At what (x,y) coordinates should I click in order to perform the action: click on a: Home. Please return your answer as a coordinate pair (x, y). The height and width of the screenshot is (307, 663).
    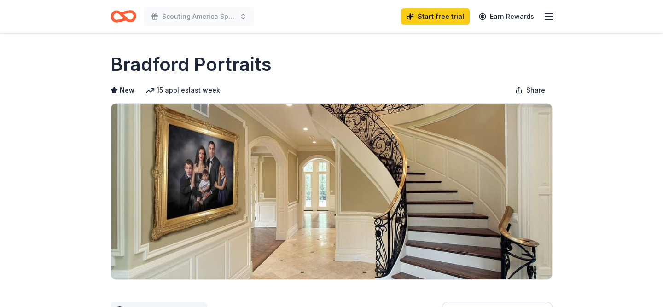
    Looking at the image, I should click on (123, 16).